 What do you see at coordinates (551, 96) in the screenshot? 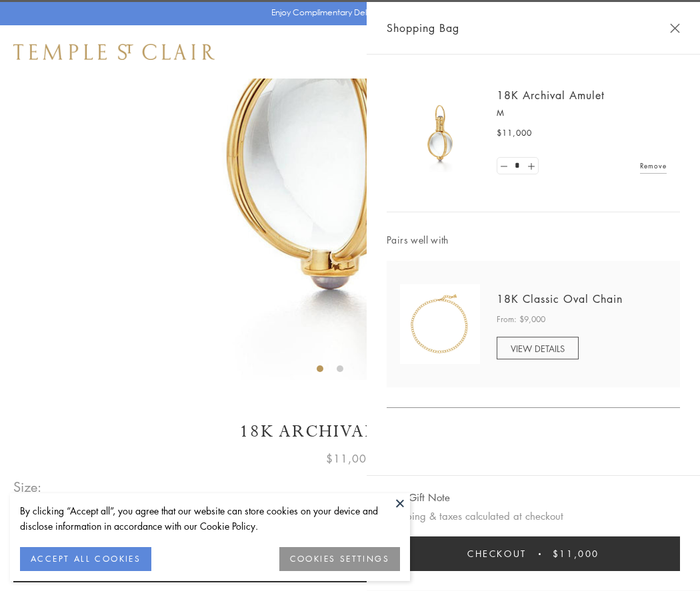
I see `a: 18K Archival Amulet` at bounding box center [551, 96].